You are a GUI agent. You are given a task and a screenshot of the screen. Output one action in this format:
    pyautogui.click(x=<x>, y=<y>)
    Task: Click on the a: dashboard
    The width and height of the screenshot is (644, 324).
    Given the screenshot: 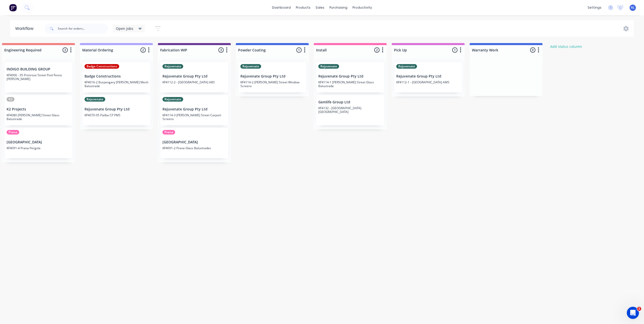 What is the action you would take?
    pyautogui.click(x=281, y=8)
    